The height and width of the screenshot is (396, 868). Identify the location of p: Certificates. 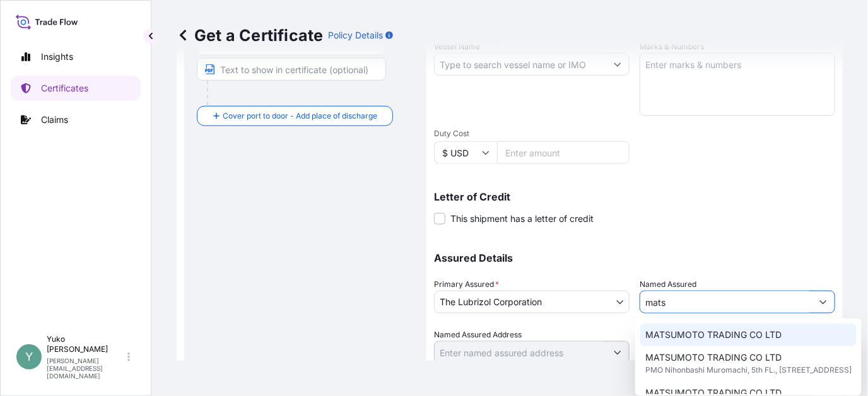
(64, 88).